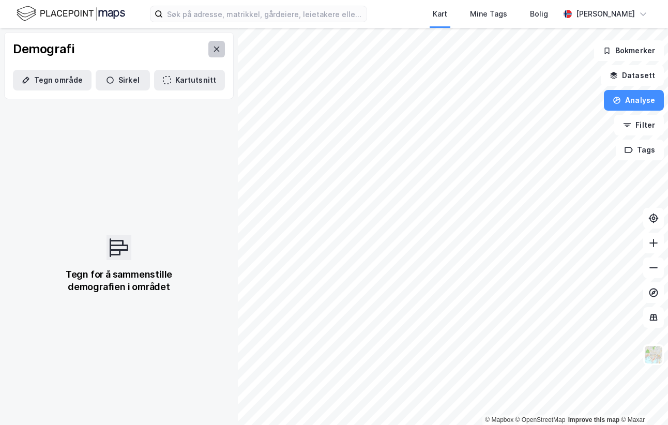  Describe the element at coordinates (634, 100) in the screenshot. I see `button: Analyse` at that location.